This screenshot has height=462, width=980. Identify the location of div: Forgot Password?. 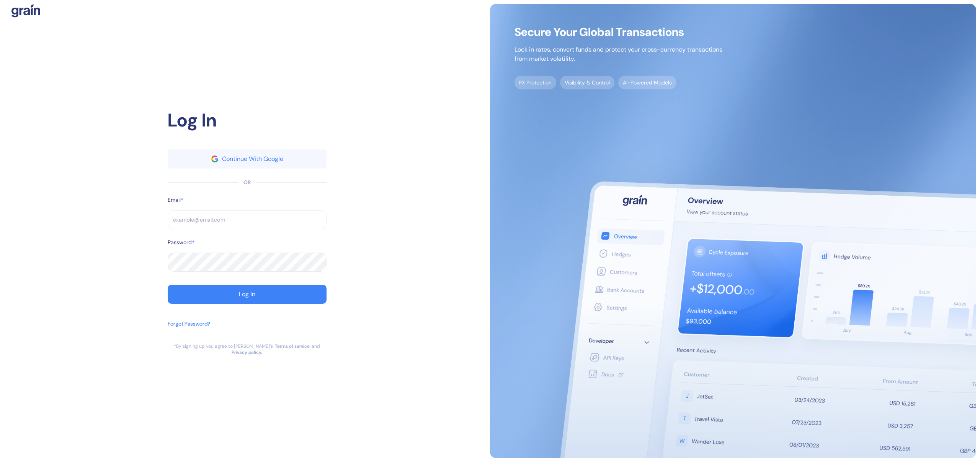
(189, 324).